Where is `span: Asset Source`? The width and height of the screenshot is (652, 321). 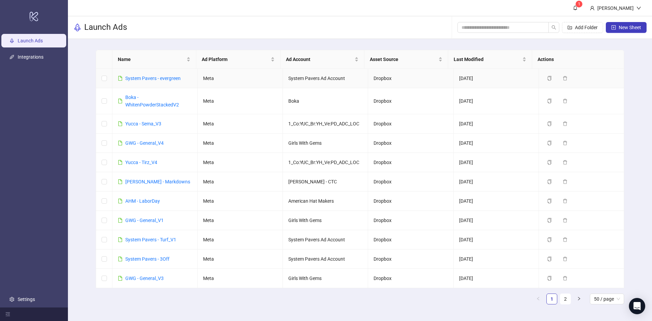
span: Asset Source is located at coordinates (403, 59).